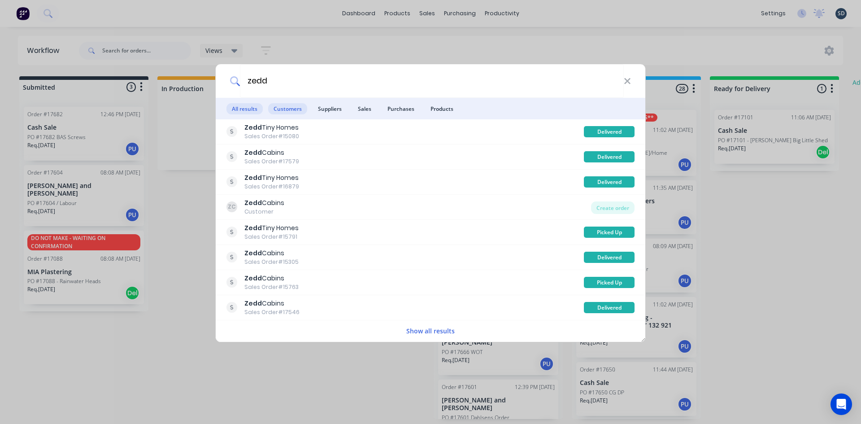 This screenshot has height=424, width=861. Describe the element at coordinates (272, 312) in the screenshot. I see `div: Sales Order #17546` at that location.